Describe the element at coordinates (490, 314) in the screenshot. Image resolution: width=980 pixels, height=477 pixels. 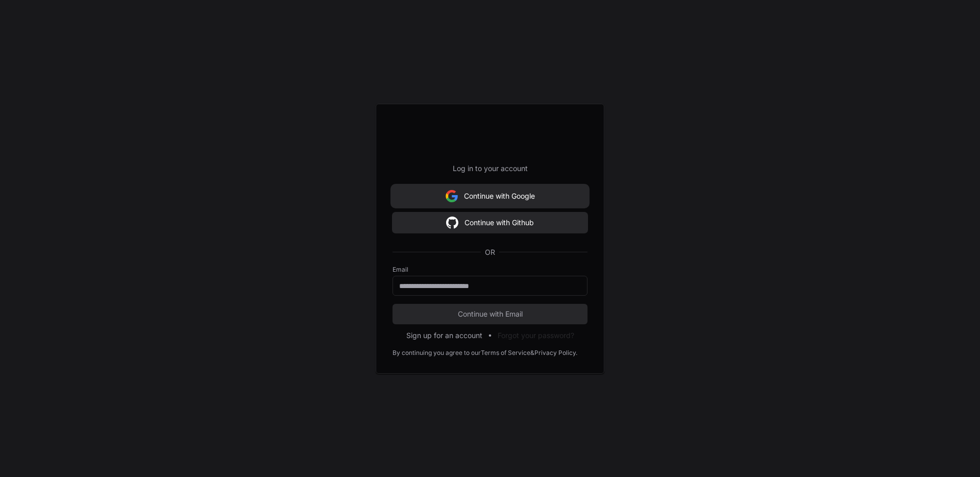
I see `button: Continue with Email` at that location.